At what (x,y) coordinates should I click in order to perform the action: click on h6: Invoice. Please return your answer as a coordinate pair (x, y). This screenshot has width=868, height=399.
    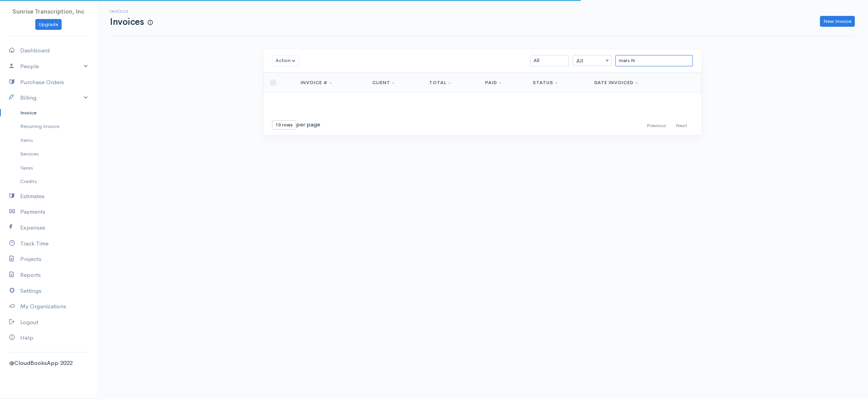
    Looking at the image, I should click on (131, 11).